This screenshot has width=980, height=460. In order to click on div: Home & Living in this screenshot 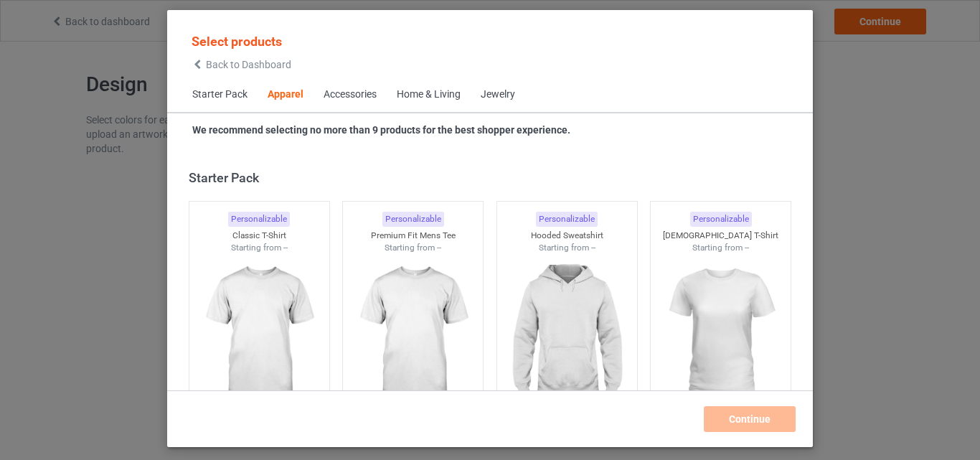, I will do `click(428, 95)`.